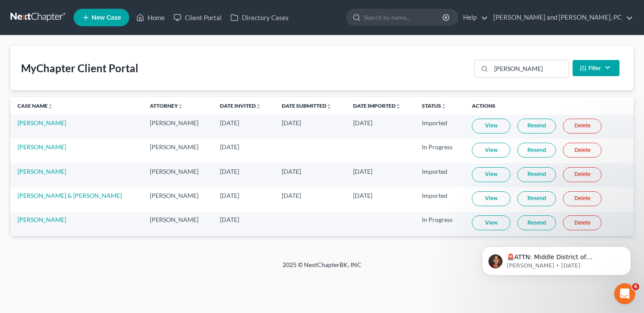  Describe the element at coordinates (87, 33) in the screenshot. I see `div: message notification from Katie, 2d ago. 🚨ATTN: Middle District of Florida The court has added a ...` at that location.